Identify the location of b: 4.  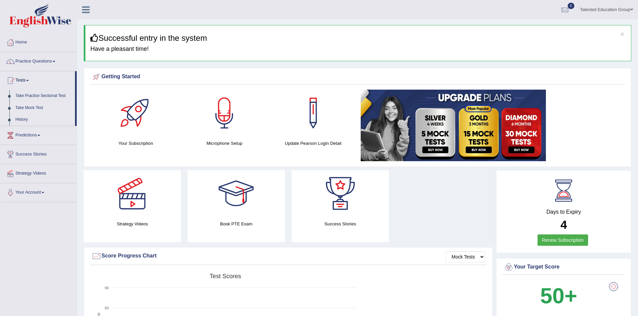
(563, 225).